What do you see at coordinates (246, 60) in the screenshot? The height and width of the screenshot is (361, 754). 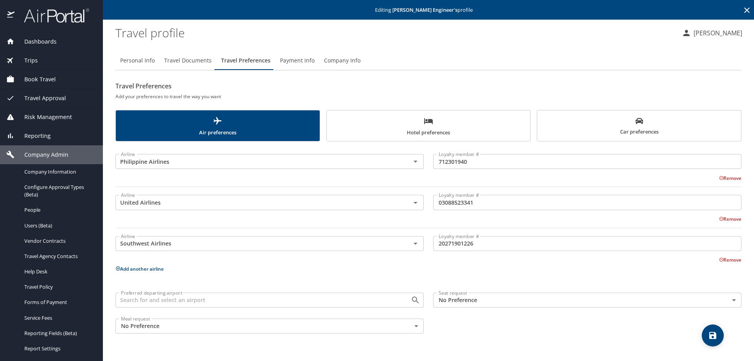 I see `span: Travel Preferences` at bounding box center [246, 60].